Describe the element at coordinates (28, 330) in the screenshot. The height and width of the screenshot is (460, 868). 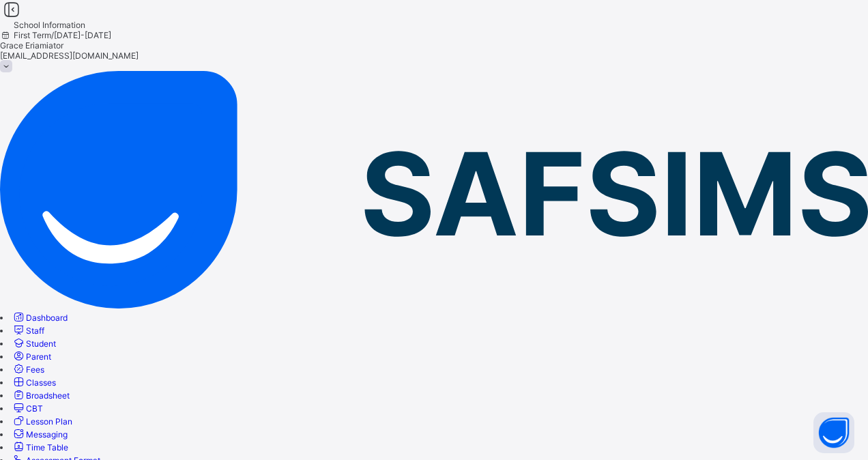
I see `a: Staff` at that location.